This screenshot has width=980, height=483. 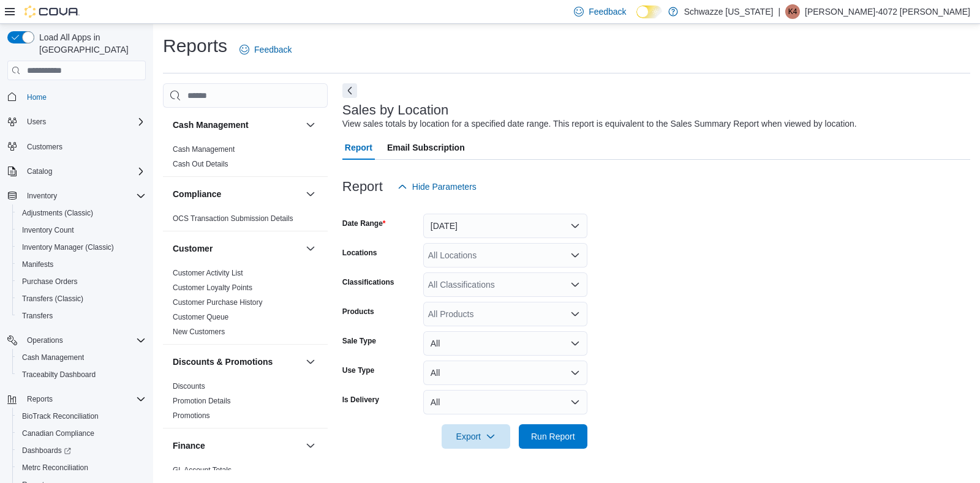 What do you see at coordinates (77, 146) in the screenshot?
I see `button: Customers` at bounding box center [77, 146].